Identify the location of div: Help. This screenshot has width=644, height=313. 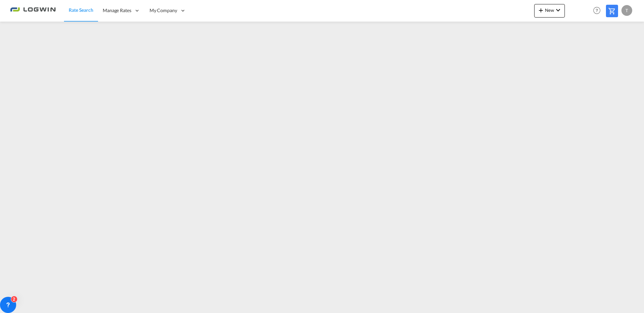
(598, 11).